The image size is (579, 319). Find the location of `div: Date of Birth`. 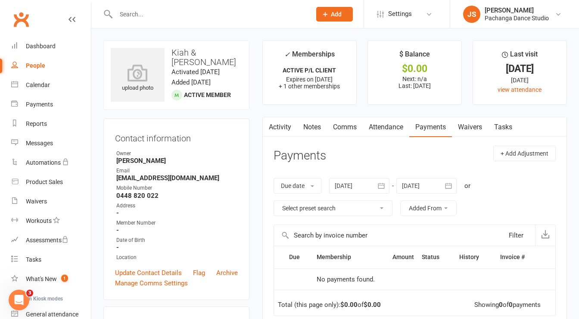

div: Date of Birth is located at coordinates (177, 240).